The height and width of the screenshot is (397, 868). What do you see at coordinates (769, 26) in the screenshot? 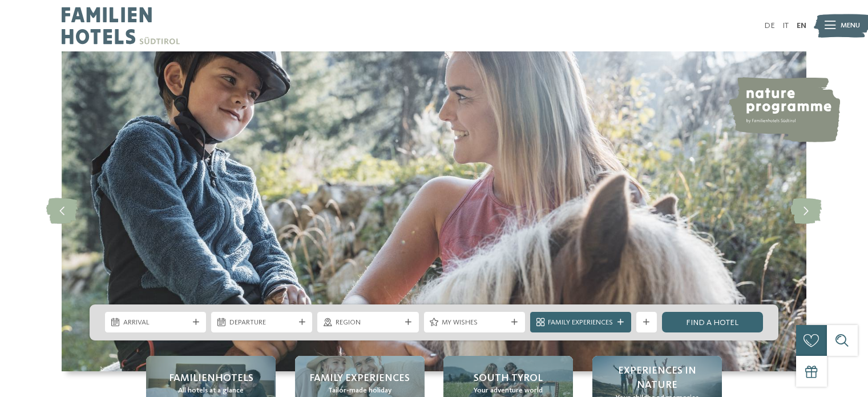
I see `a: DE` at bounding box center [769, 26].